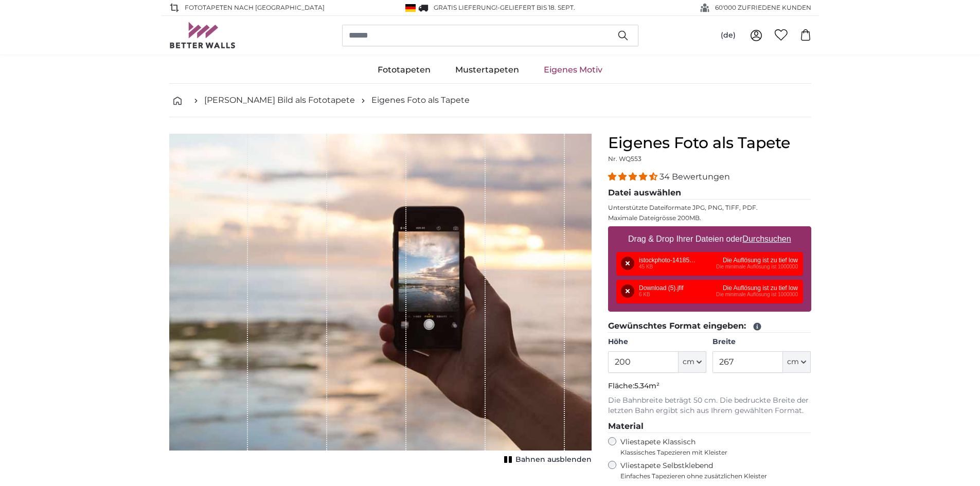 The height and width of the screenshot is (486, 980). Describe the element at coordinates (710, 406) in the screenshot. I see `p: Die Bahnbreite beträgt 50 cm. Die bedruckte Breite der letzten Bahn ergibt sich aus Ihrem gewählt...` at that location.